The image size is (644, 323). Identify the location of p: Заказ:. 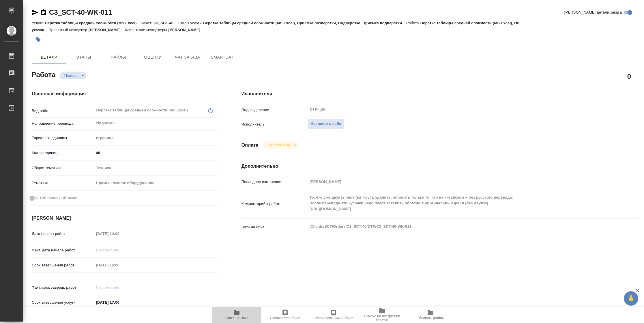
(147, 23).